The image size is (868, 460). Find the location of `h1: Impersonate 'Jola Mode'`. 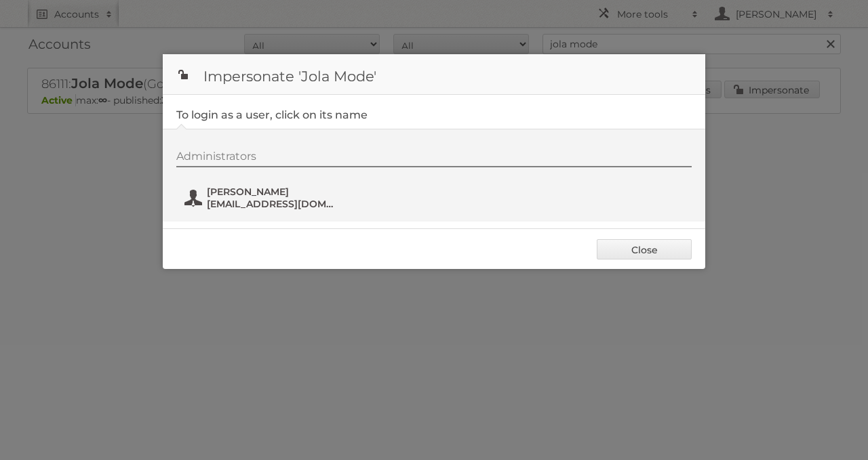

h1: Impersonate 'Jola Mode' is located at coordinates (434, 74).